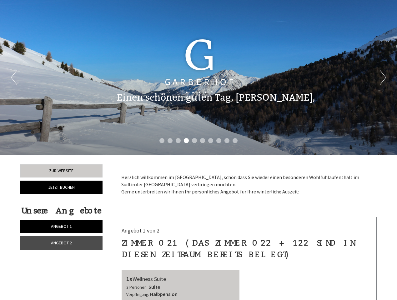 The width and height of the screenshot is (397, 300). Describe the element at coordinates (164, 294) in the screenshot. I see `b: Halbpension` at that location.